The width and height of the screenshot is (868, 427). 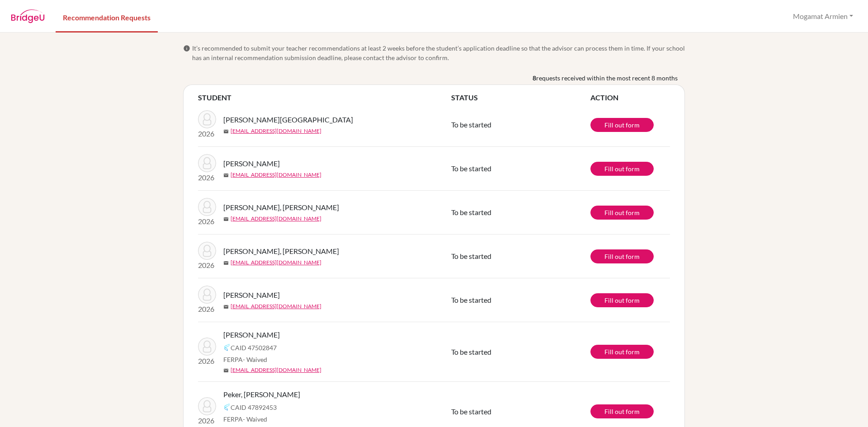 What do you see at coordinates (534, 77) in the screenshot?
I see `b: 8` at bounding box center [534, 77].